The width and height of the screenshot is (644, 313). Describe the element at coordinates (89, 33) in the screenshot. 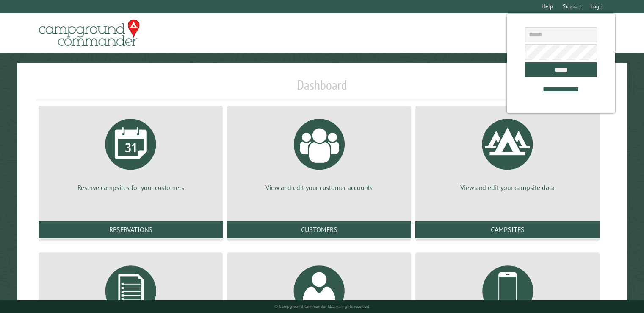

I see `img: Campground Commander` at that location.